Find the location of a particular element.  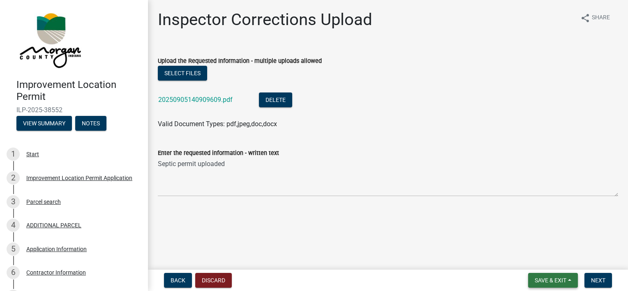

div: Application Information is located at coordinates (56, 249).